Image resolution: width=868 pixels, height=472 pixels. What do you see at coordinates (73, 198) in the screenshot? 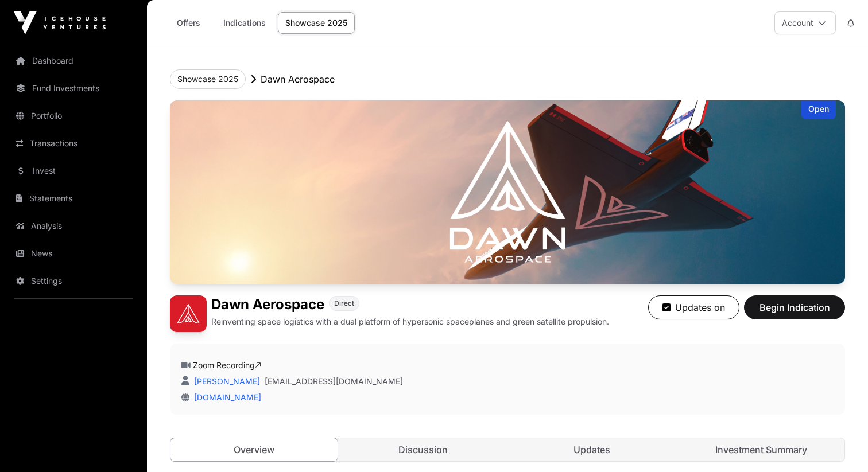
I see `a: Statements` at bounding box center [73, 198].